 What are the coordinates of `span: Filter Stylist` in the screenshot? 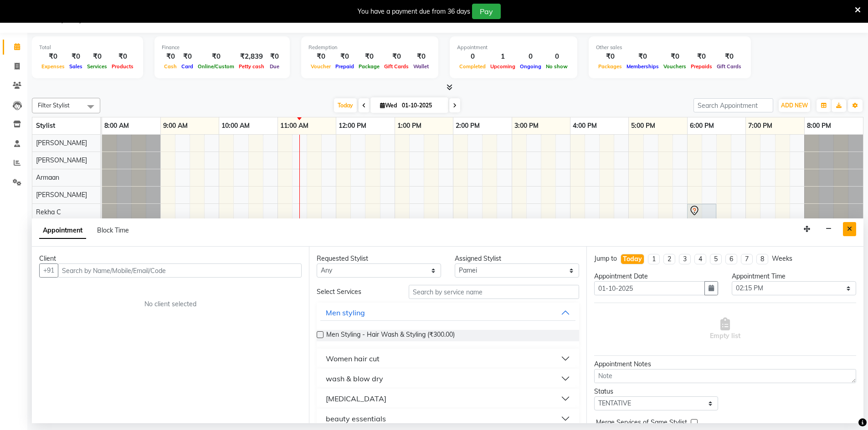 It's located at (53, 105).